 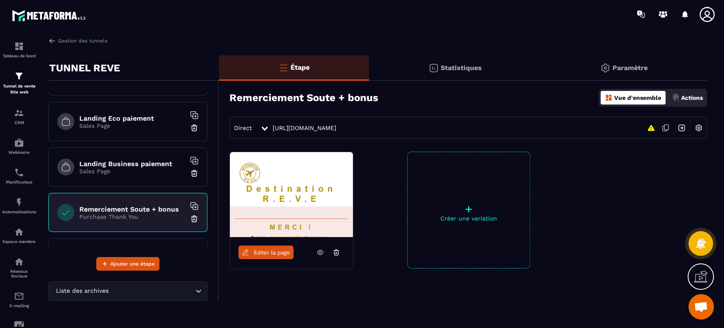 I want to click on a: emailemailE-mailing, so click(x=19, y=299).